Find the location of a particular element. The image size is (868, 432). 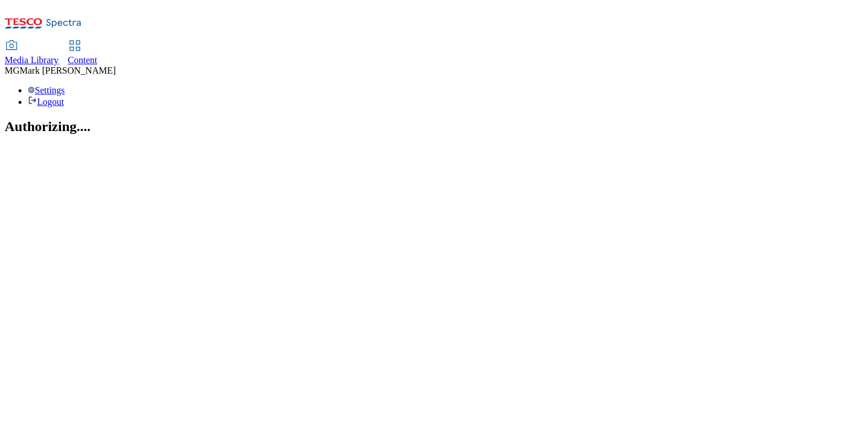

h2: Authorizing.... is located at coordinates (434, 127).